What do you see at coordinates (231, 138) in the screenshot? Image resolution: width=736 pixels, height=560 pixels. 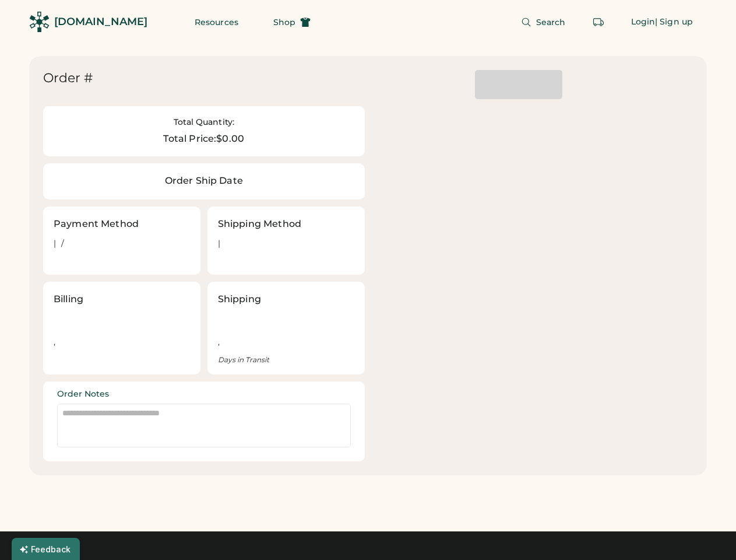 I see `div: $0.00` at bounding box center [231, 138].